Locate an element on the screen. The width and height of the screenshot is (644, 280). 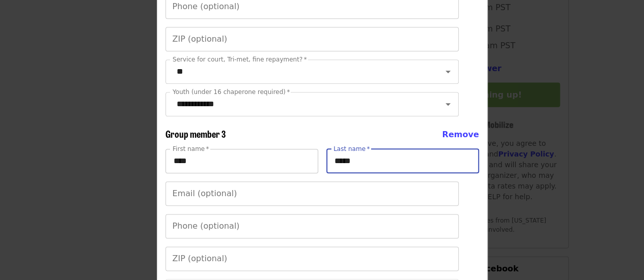
label: Youth (under 16 chaperone required) is located at coordinates (231, 92).